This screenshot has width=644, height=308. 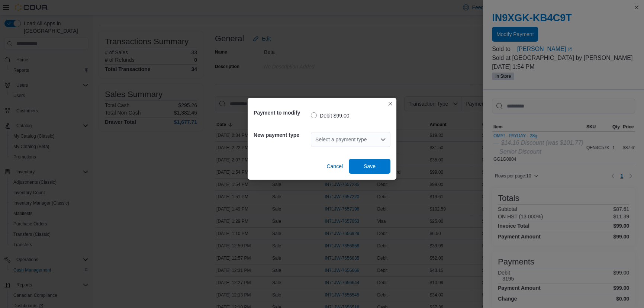 I want to click on button: Cancel, so click(x=335, y=166).